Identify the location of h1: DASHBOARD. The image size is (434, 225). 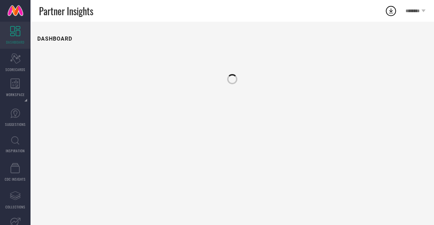
(55, 39).